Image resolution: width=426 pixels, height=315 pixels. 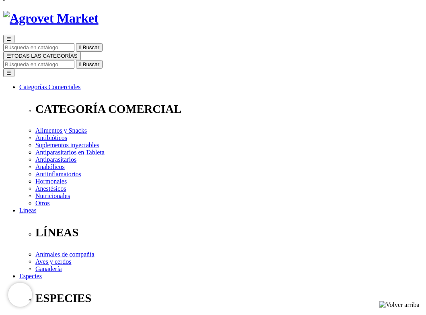 What do you see at coordinates (53, 261) in the screenshot?
I see `span: Aves y cerdos` at bounding box center [53, 261].